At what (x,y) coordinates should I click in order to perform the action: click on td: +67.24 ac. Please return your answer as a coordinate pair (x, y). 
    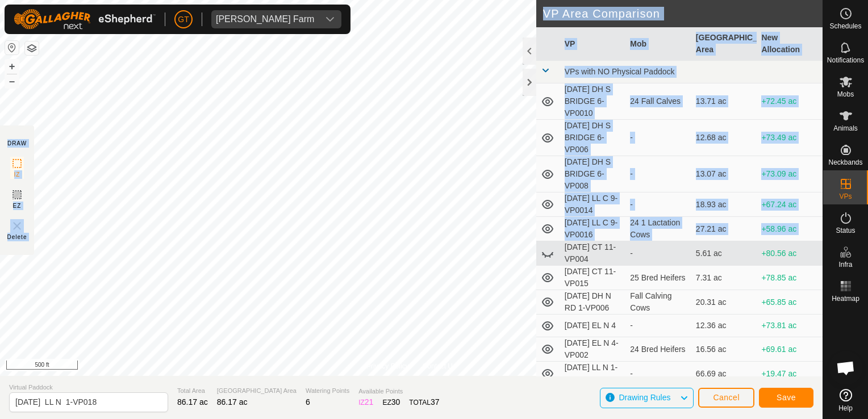
    Looking at the image, I should click on (790, 205).